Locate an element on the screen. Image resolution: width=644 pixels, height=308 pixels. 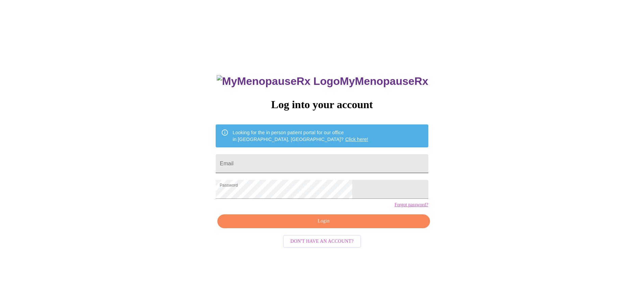
img: MyMenopauseRx Logo is located at coordinates (278, 81).